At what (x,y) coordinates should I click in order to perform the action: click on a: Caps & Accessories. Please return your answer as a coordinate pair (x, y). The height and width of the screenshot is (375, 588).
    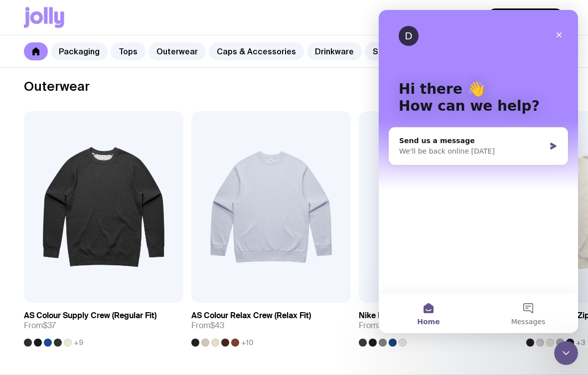
    Looking at the image, I should click on (256, 51).